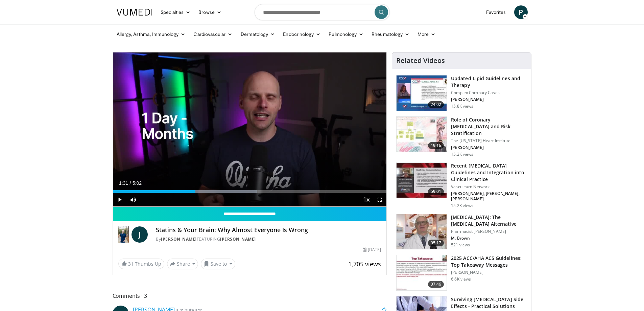 The height and width of the screenshot is (311, 644). Describe the element at coordinates (302, 34) in the screenshot. I see `a: Endocrinology` at that location.